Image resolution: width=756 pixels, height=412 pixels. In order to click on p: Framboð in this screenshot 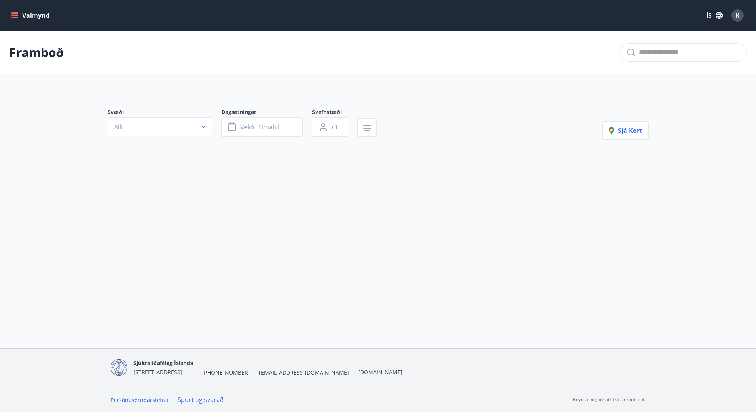, I will do `click(37, 52)`.